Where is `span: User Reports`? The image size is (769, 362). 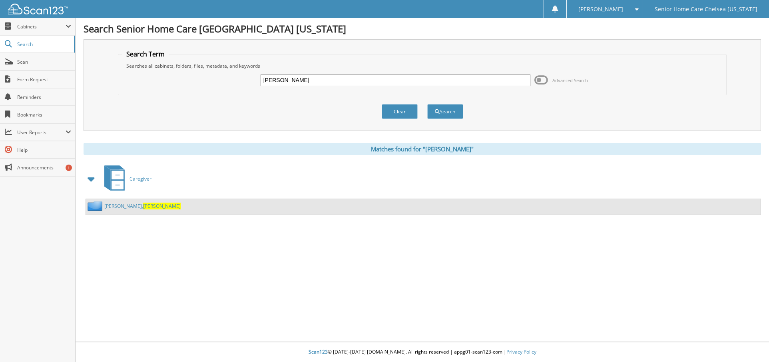 span: User Reports is located at coordinates (41, 132).